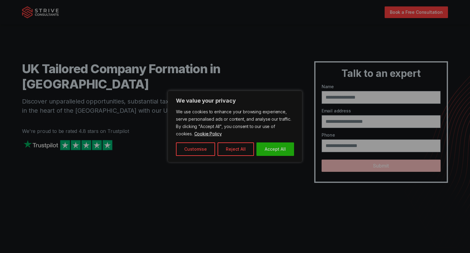 Image resolution: width=470 pixels, height=253 pixels. Describe the element at coordinates (195, 149) in the screenshot. I see `button: Customise` at that location.